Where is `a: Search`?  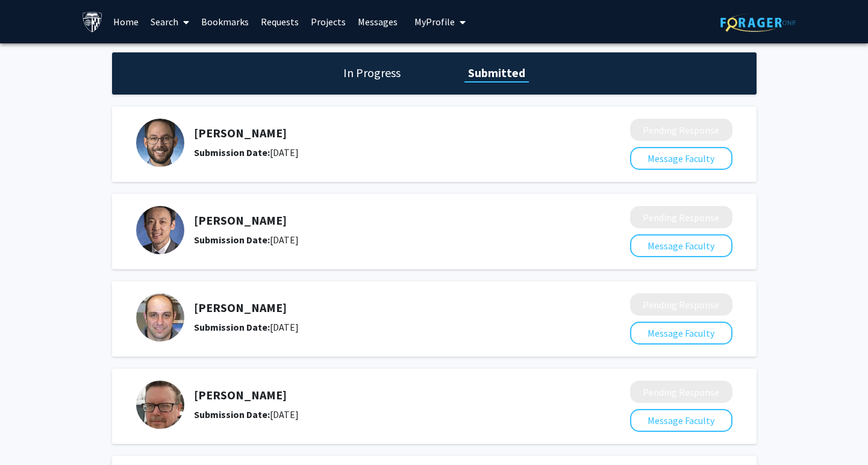 a: Search is located at coordinates (170, 21).